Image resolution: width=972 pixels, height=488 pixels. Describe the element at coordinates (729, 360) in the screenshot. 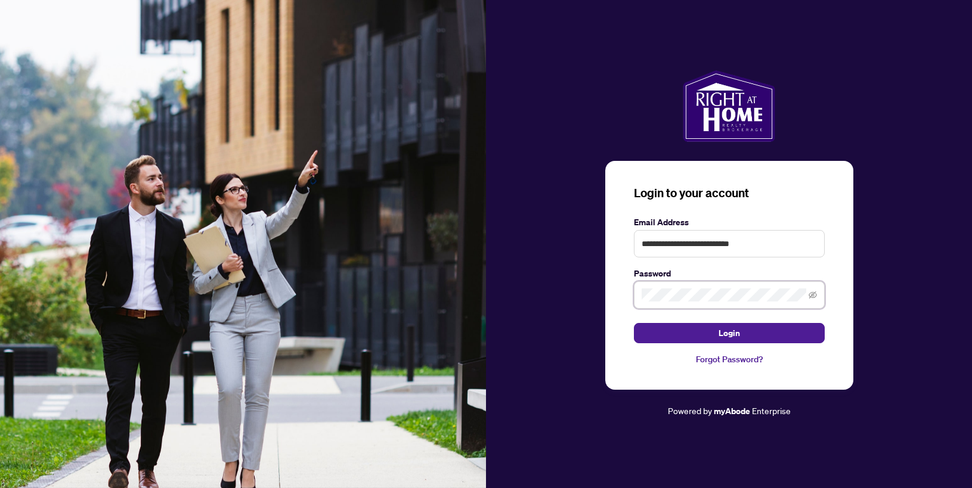

I see `a: Forgot Password?` at that location.